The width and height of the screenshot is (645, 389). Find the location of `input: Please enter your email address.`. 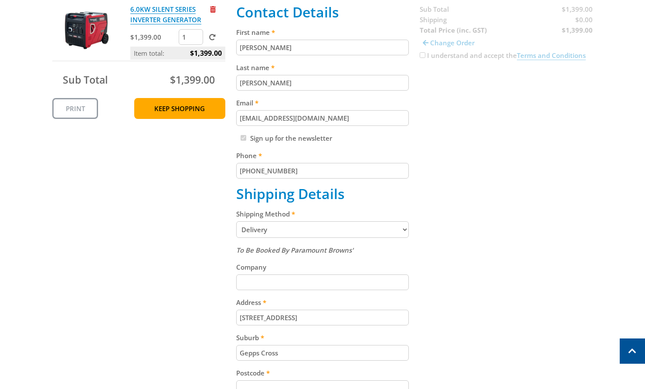

input: Please enter your email address. is located at coordinates (323, 118).